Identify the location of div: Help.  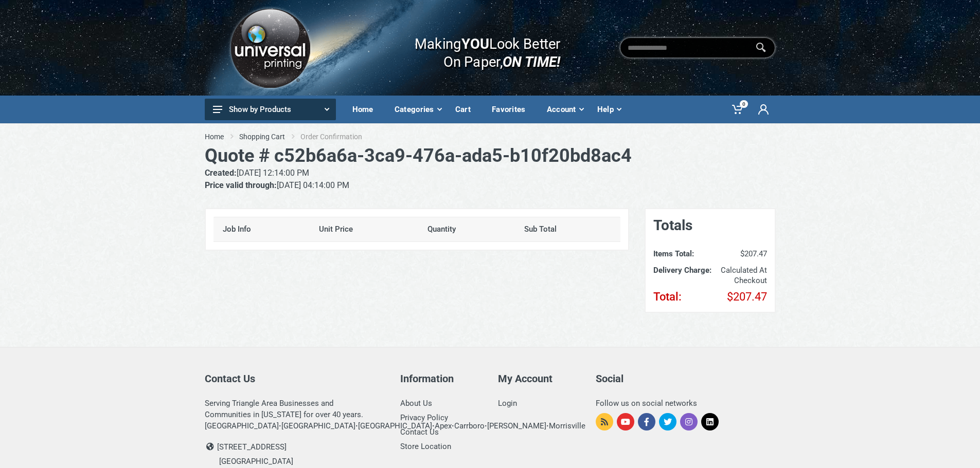
(608, 110).